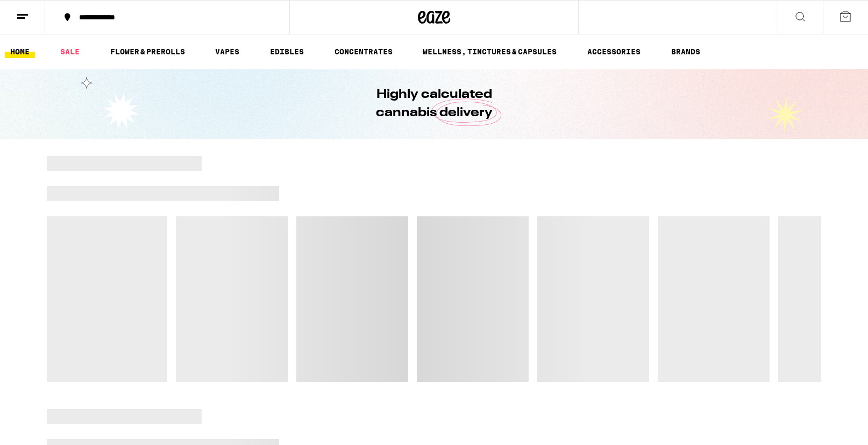 The height and width of the screenshot is (445, 868). Describe the element at coordinates (434, 104) in the screenshot. I see `h1: Highly calculated cannabis delivery` at that location.